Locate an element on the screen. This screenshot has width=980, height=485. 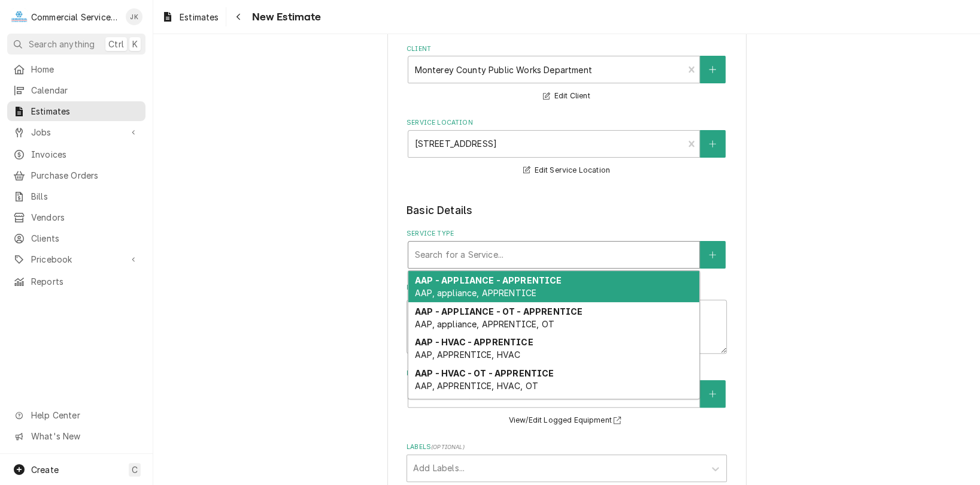
div: Client is located at coordinates (566, 74).